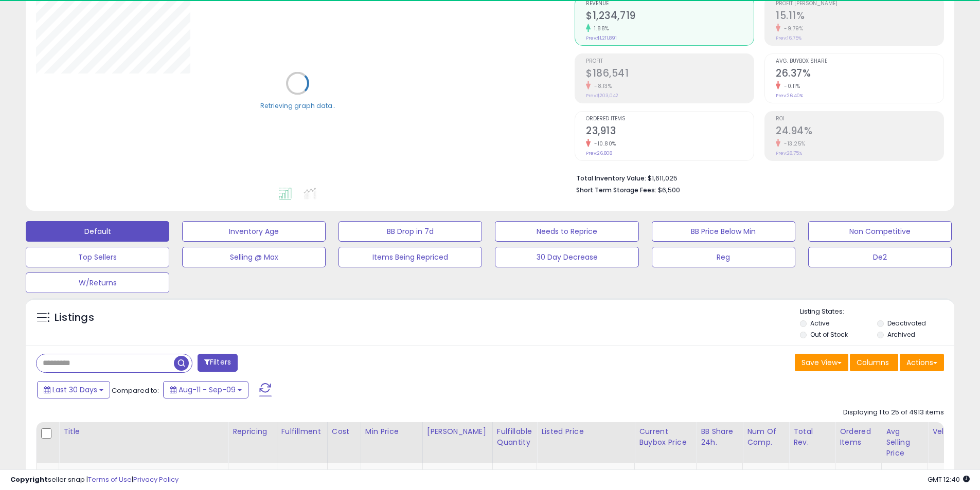  What do you see at coordinates (600, 28) in the screenshot?
I see `small: 1.88%` at bounding box center [600, 28].